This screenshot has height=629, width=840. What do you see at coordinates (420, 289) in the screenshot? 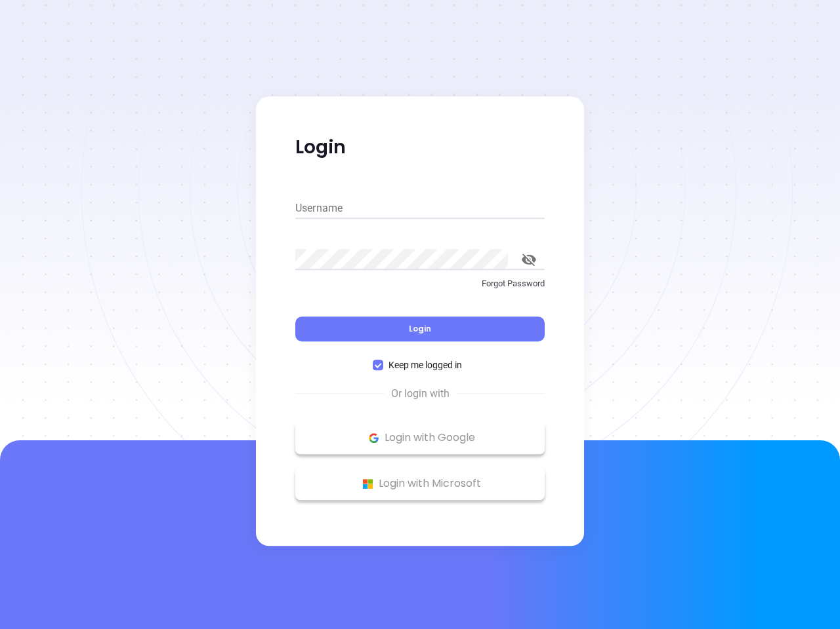
I see `a: Forgot Password` at bounding box center [420, 289].